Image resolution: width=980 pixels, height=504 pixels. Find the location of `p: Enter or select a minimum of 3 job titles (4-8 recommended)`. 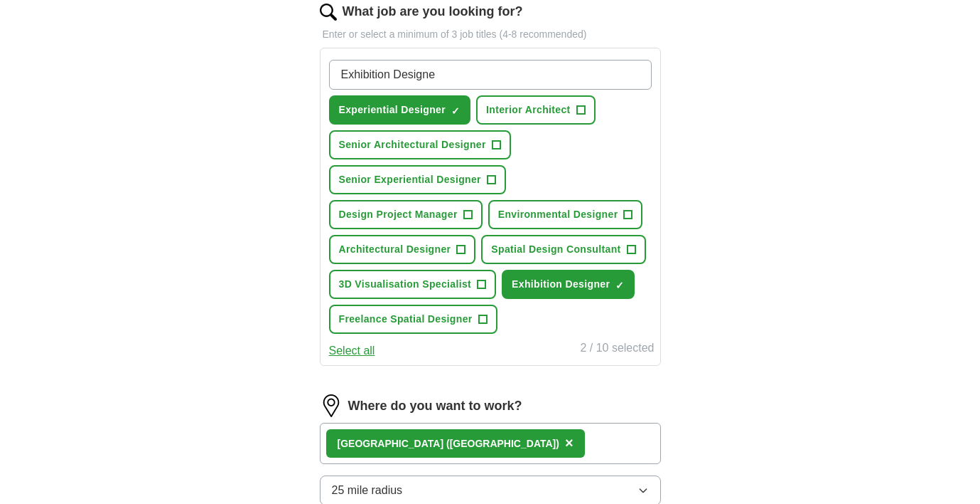

p: Enter or select a minimum of 3 job titles (4-8 recommended) is located at coordinates (491, 34).